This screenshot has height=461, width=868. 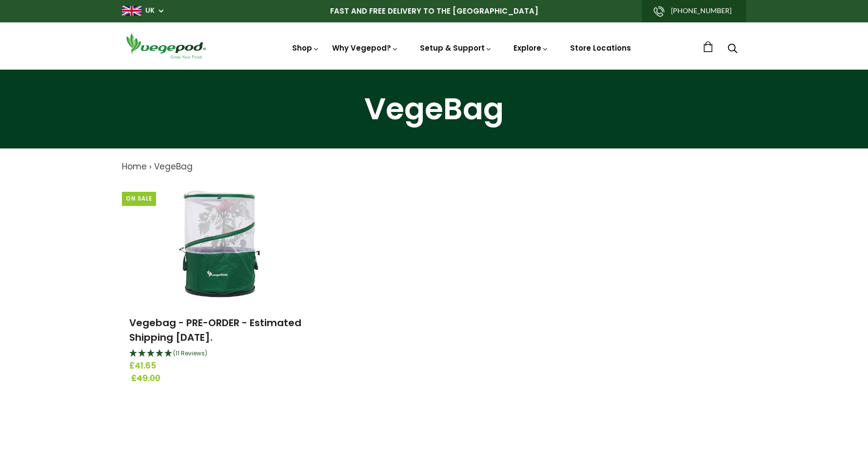 What do you see at coordinates (190, 353) in the screenshot?
I see `span: 4.91 Stars - 11 Reviews` at bounding box center [190, 353].